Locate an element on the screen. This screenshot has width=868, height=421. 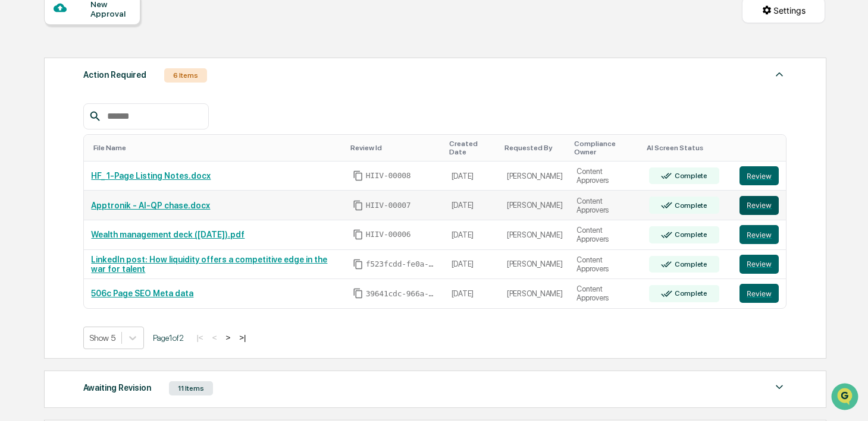
div: 11 Items is located at coordinates (191, 389).